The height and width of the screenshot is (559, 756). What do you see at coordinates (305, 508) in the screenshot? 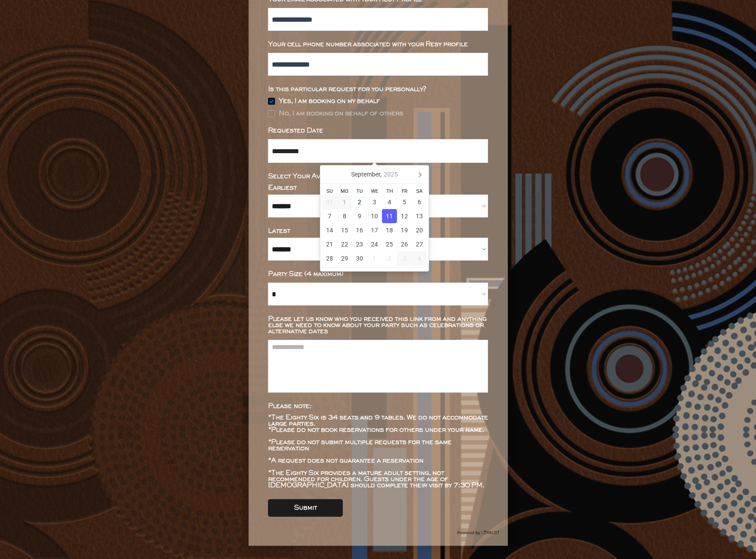
I see `div: Submit` at bounding box center [305, 508].